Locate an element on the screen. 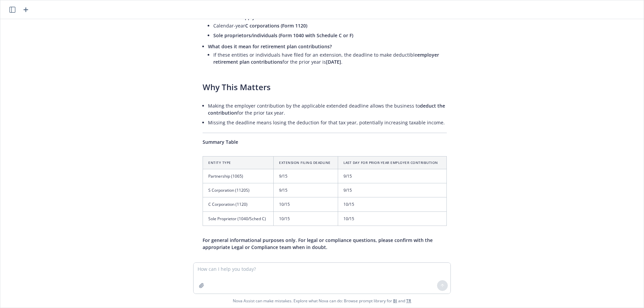 Image resolution: width=644 pixels, height=308 pixels. span: deduct the contribution is located at coordinates (326, 109).